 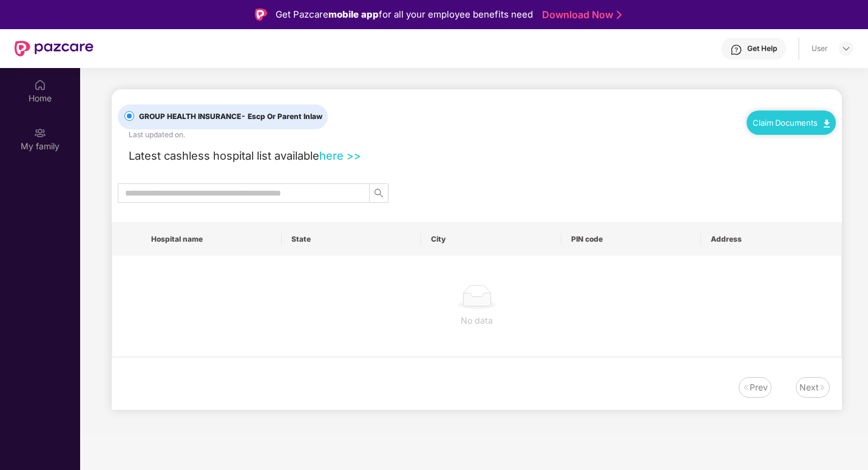 What do you see at coordinates (771, 239) in the screenshot?
I see `span: Address` at bounding box center [771, 239].